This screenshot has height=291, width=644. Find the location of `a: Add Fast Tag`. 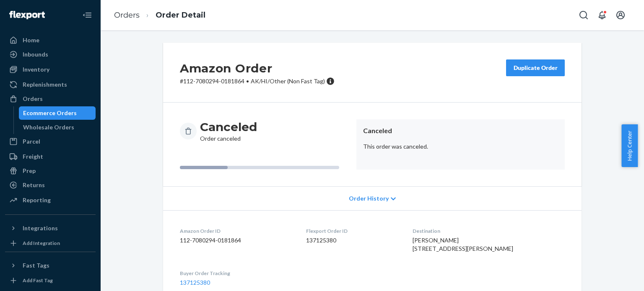

a: Add Fast Tag is located at coordinates (51, 281).